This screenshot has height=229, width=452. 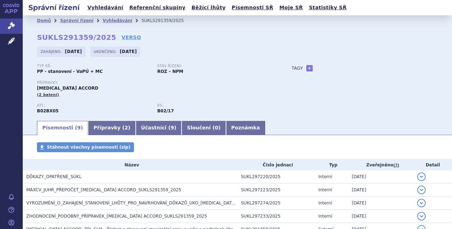 What do you see at coordinates (204, 128) in the screenshot?
I see `a: Sloučení (0)` at bounding box center [204, 128].